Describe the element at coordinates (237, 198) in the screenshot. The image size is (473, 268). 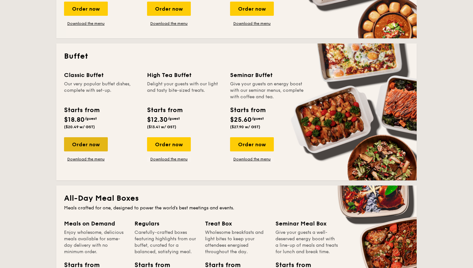
I see `h2: All-Day Meal Boxes` at that location.